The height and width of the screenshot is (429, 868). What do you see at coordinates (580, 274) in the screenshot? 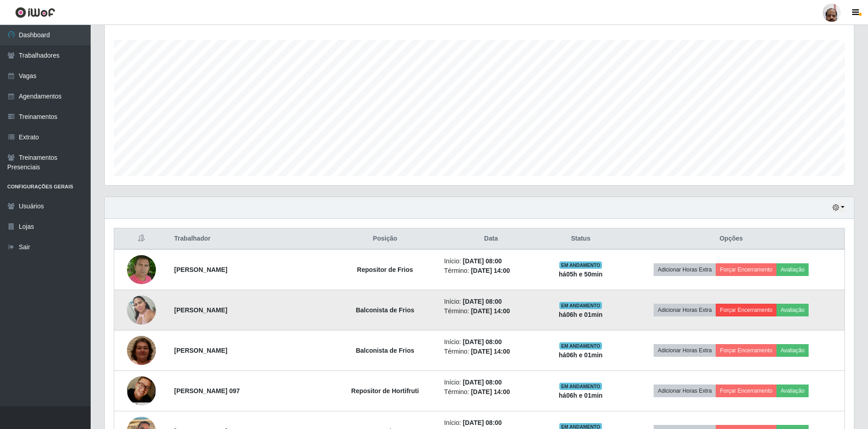
I see `strong: há 05 h e 50 min` at bounding box center [580, 274].